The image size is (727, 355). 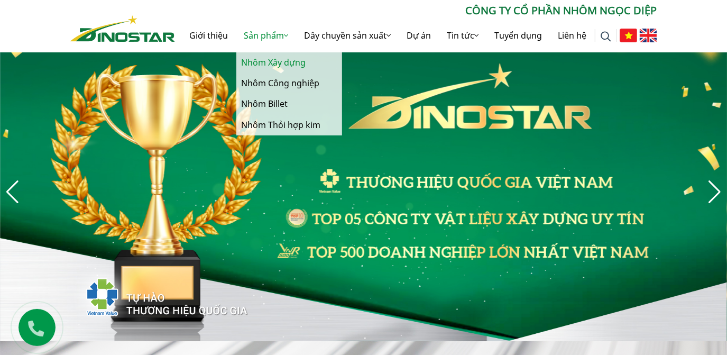 What do you see at coordinates (648, 35) in the screenshot?
I see `img: English` at bounding box center [648, 35].